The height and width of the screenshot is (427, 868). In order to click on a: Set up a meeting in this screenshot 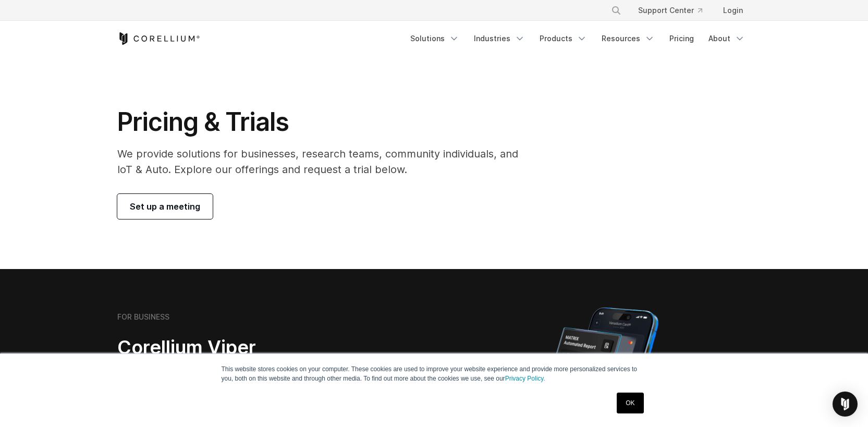, I will do `click(164, 206)`.